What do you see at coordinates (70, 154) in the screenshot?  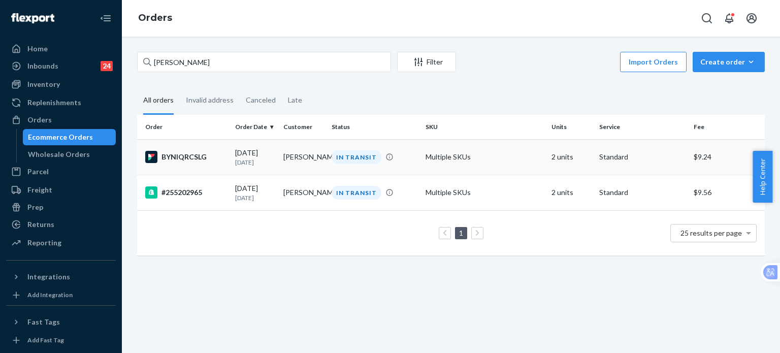 I see `a: Wholesale Orders` at bounding box center [70, 154].